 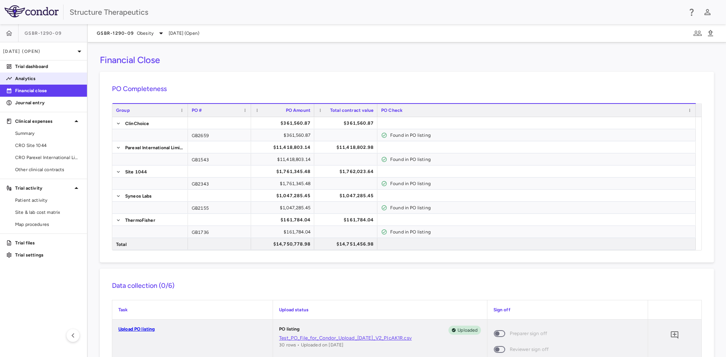 I want to click on span: Total contract value, so click(x=352, y=110).